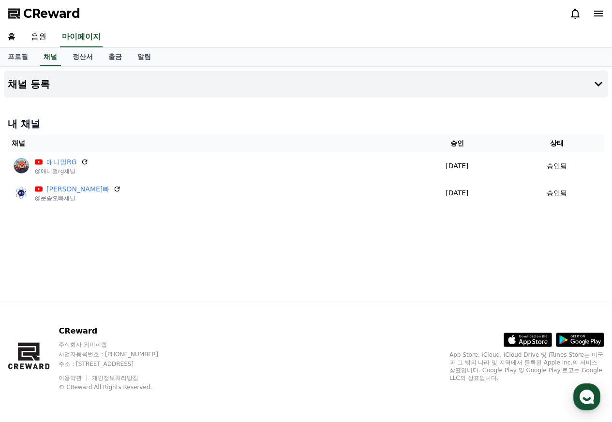 The image size is (612, 422). Describe the element at coordinates (118, 331) in the screenshot. I see `p: CReward` at that location.